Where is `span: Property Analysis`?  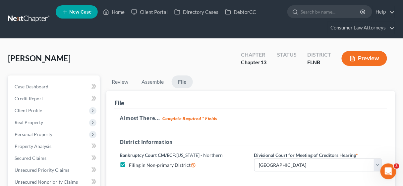 span: Property Analysis is located at coordinates (33, 146).